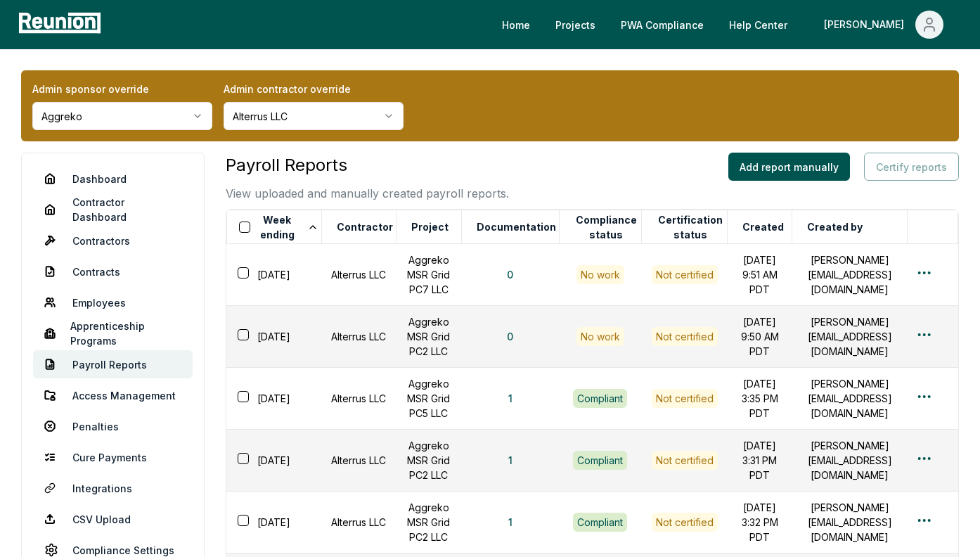 The image size is (980, 557). What do you see at coordinates (690, 227) in the screenshot?
I see `button: Certification status` at bounding box center [690, 227].